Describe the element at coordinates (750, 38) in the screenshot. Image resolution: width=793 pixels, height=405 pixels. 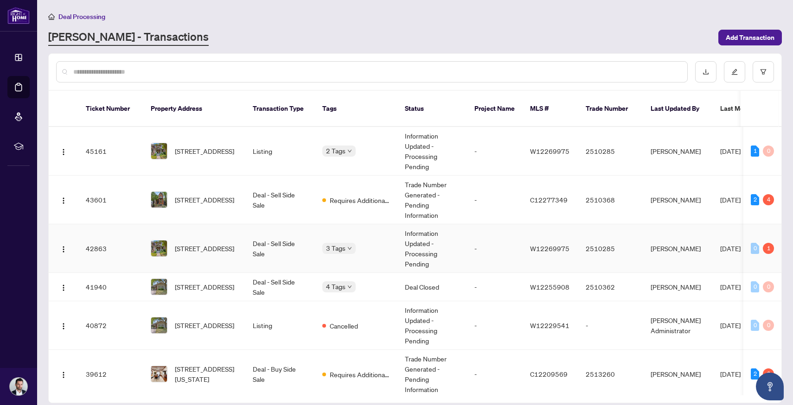
I see `span: Add Transaction` at that location.